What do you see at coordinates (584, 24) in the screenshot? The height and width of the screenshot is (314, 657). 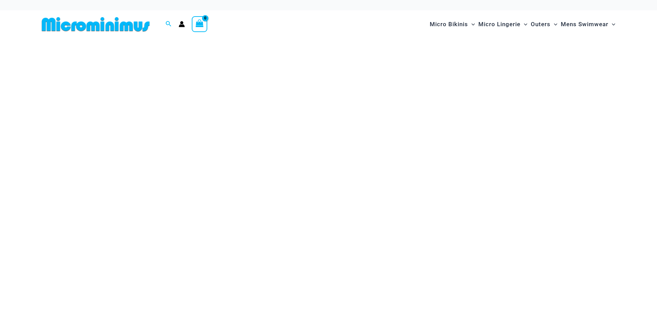 I see `span: Mens Swimwear` at bounding box center [584, 24].